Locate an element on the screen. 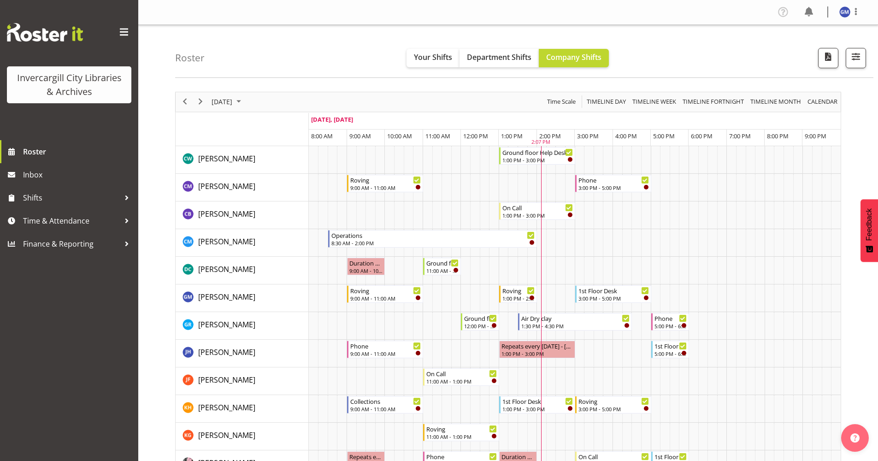  div: October 1, 2025 is located at coordinates (227, 102).